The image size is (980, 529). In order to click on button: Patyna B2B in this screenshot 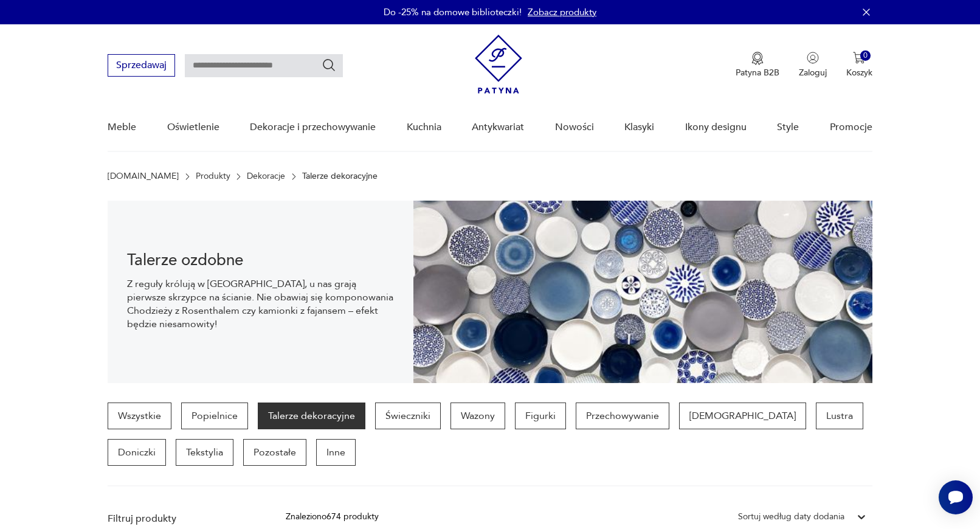, I will do `click(758, 65)`.